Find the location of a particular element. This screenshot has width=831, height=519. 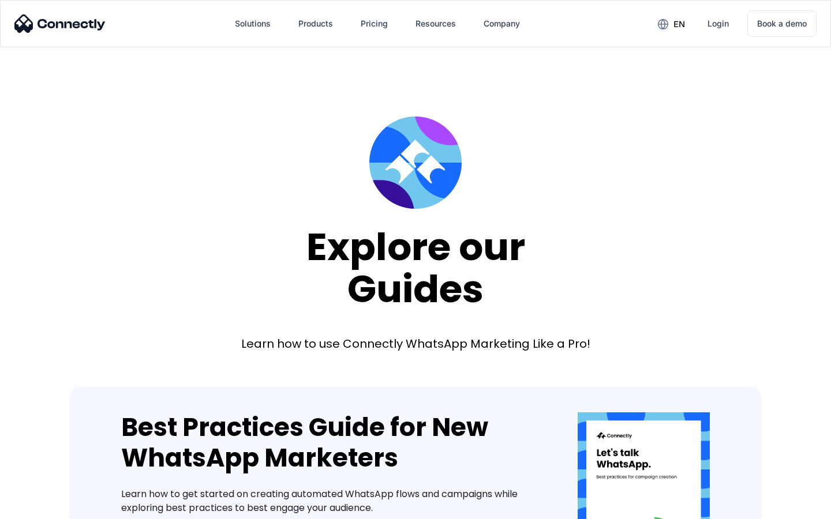

div: Products is located at coordinates (316, 24).